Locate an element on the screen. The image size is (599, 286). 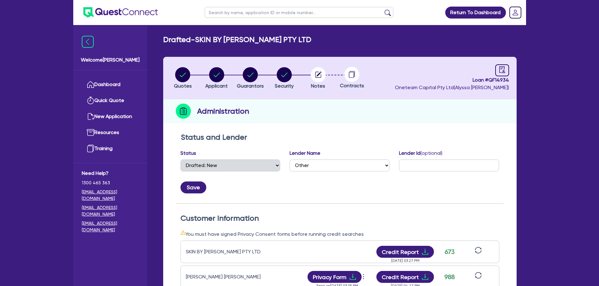
a: Dashboard is located at coordinates (110, 85).